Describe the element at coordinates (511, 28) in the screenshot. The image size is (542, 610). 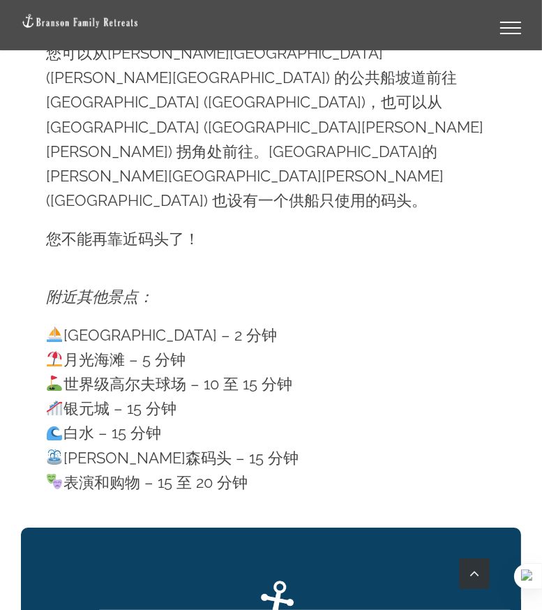
I see `a: 切换菜单` at that location.